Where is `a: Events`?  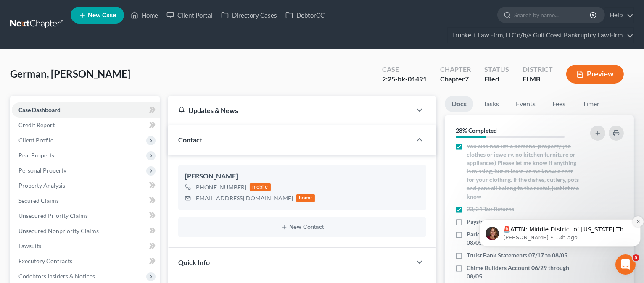 a: Events is located at coordinates (525, 104).